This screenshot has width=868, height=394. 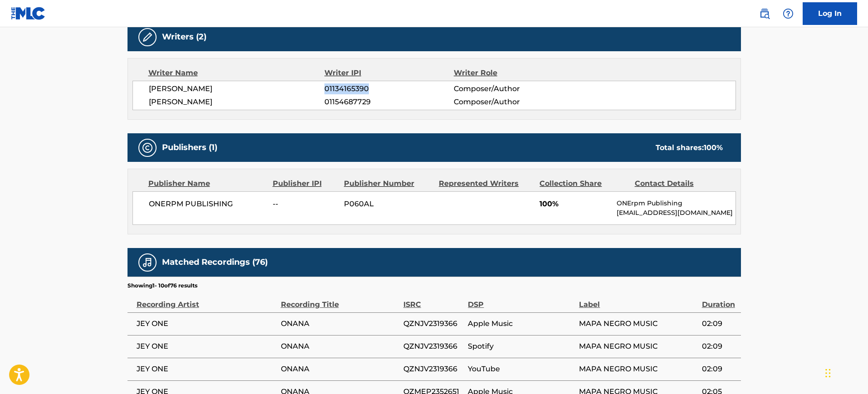 I want to click on div: Contact Details, so click(x=679, y=184).